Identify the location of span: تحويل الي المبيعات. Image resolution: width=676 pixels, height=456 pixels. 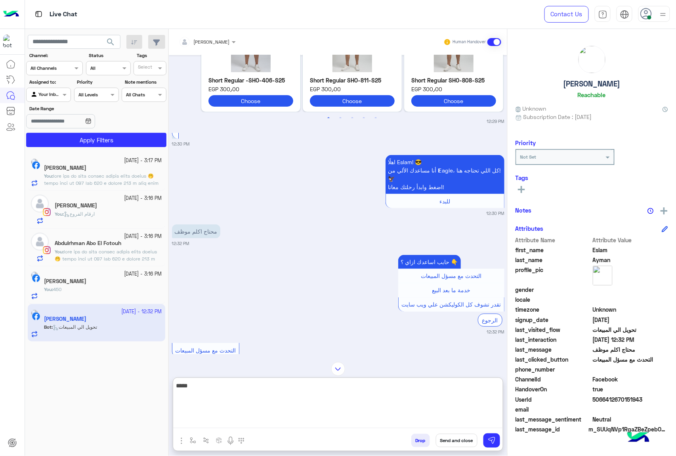
(631, 329).